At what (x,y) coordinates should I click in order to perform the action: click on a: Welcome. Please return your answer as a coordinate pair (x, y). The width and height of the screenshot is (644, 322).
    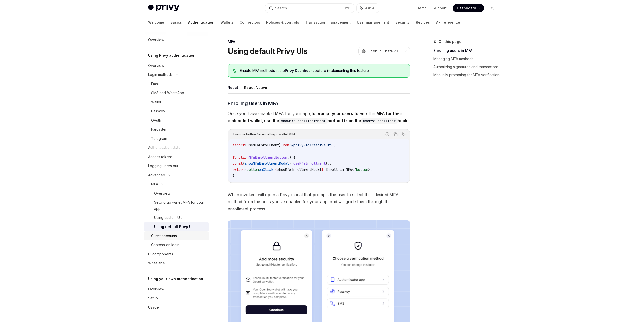
    Looking at the image, I should click on (156, 22).